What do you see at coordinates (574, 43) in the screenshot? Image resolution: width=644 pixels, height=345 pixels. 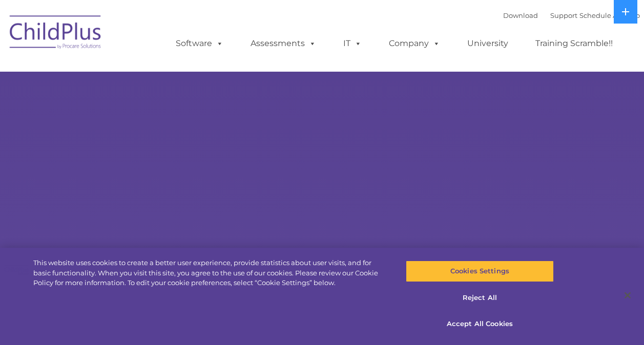 I see `a: Training Scramble!!` at bounding box center [574, 43].